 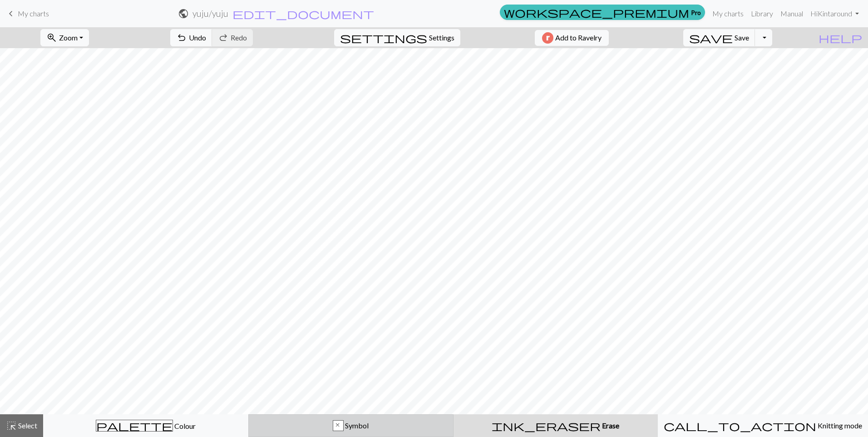 I want to click on span: Symbol, so click(x=356, y=425).